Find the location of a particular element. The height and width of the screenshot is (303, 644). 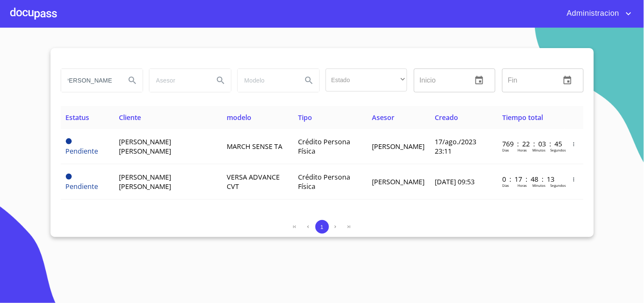

p: 769 : 22 : 03 : 45 is located at coordinates (530, 144).